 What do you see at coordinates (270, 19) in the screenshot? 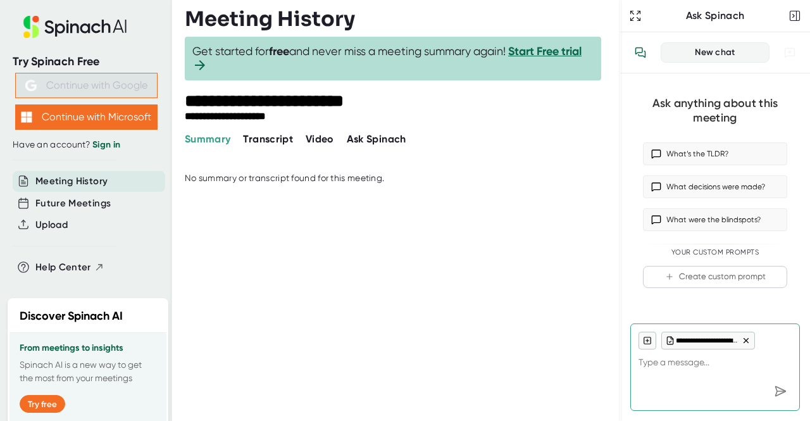
I see `h3: Meeting History` at bounding box center [270, 19].